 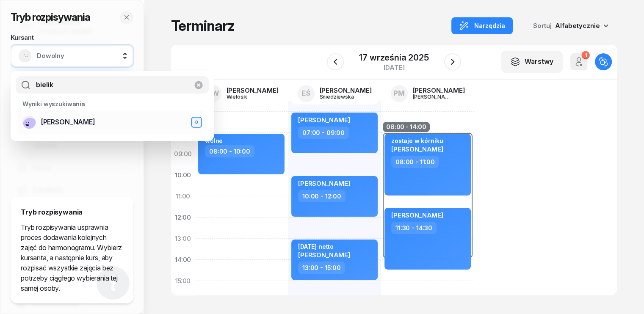 What do you see at coordinates (183, 175) in the screenshot?
I see `div: 10:00` at bounding box center [183, 175].